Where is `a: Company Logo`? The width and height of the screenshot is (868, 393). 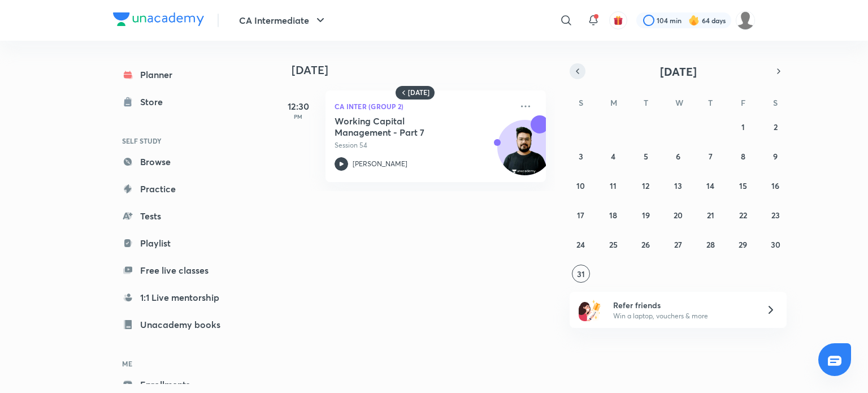
a: Company Logo is located at coordinates (158, 20).